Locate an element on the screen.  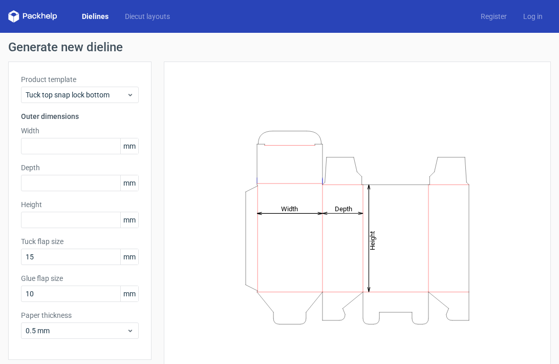
label: Glue flap size is located at coordinates (80, 278).